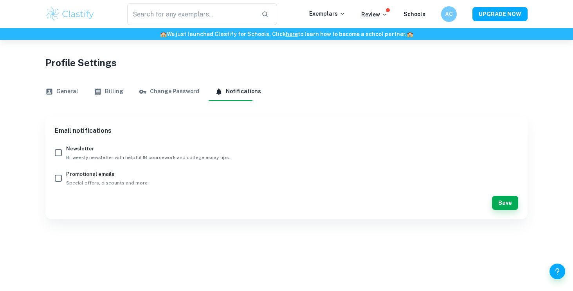  Describe the element at coordinates (505, 203) in the screenshot. I see `button: Save` at that location.